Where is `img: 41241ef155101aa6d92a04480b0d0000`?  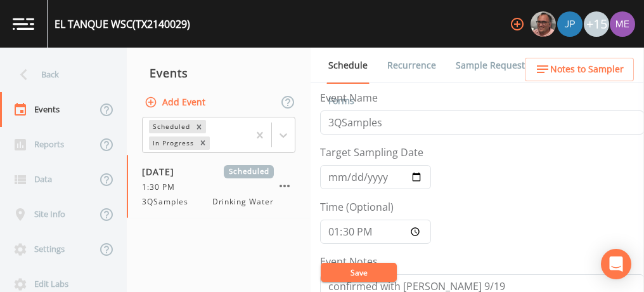
img: 41241ef155101aa6d92a04480b0d0000 is located at coordinates (570, 24).